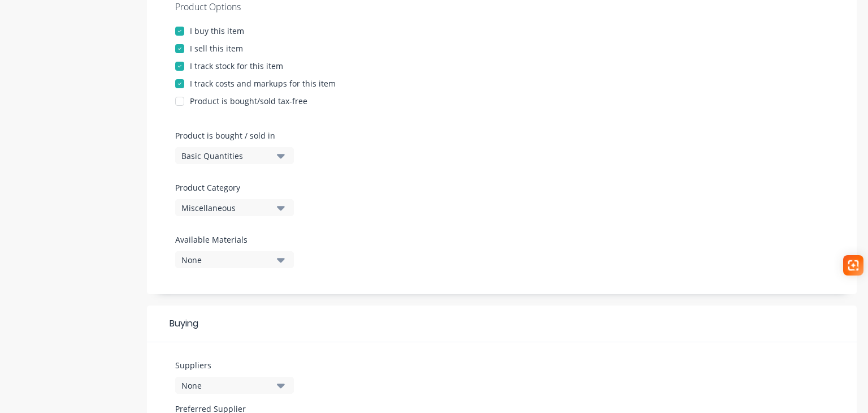 The height and width of the screenshot is (413, 868). I want to click on div: I track stock for this item, so click(236, 66).